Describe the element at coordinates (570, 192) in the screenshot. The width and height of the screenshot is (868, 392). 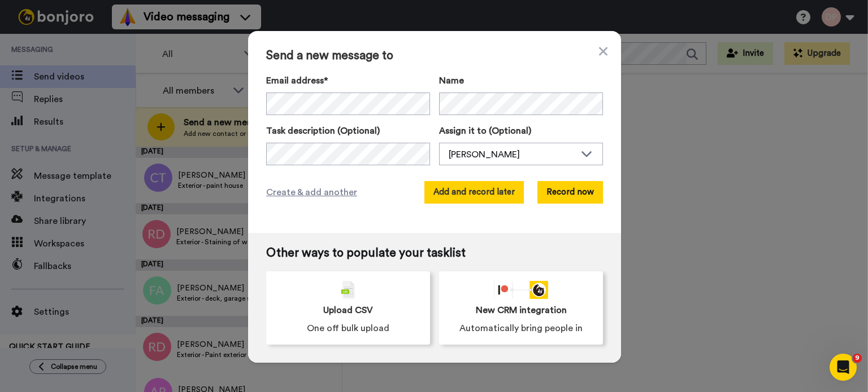
I see `button: Record now` at that location.